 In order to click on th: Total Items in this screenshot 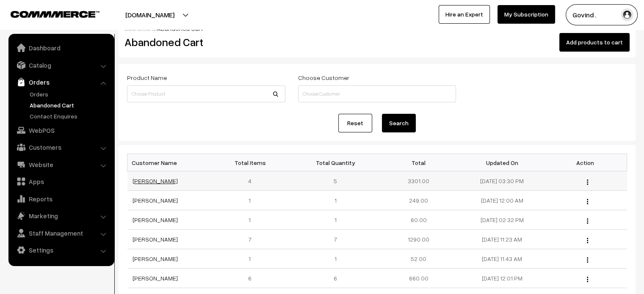, I will do `click(252, 162)`.